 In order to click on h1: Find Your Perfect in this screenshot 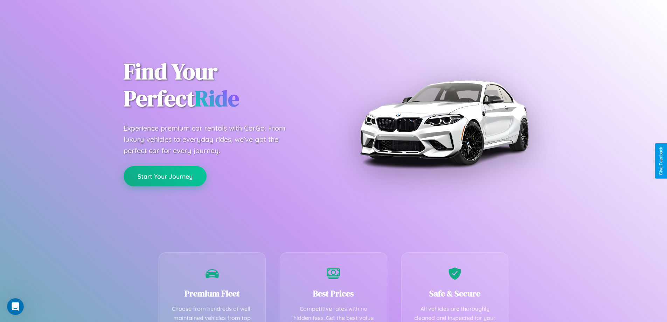, I will do `click(223, 85)`.